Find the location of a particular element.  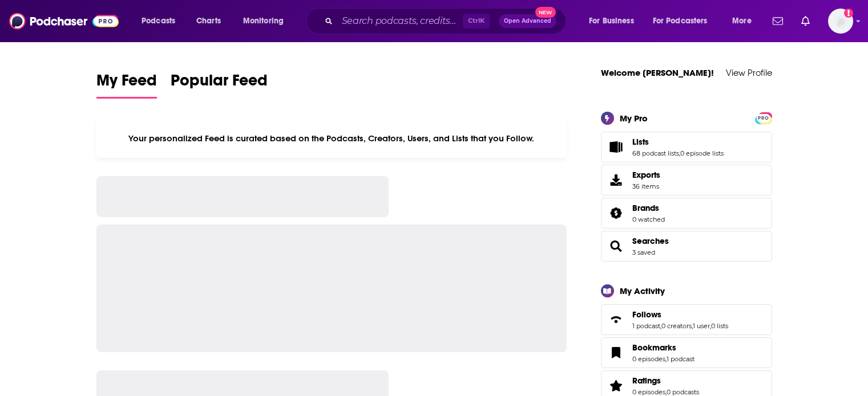

a: Charts is located at coordinates (208, 21).